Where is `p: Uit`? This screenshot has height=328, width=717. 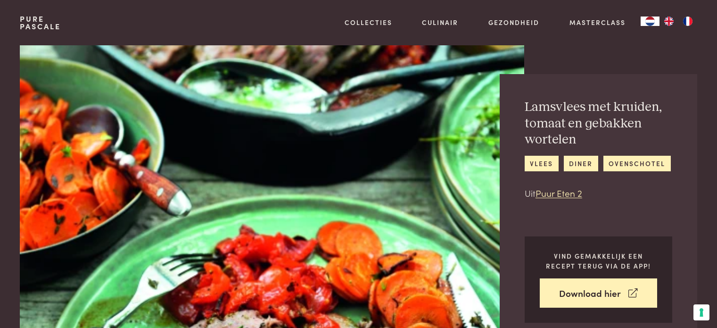
p: Uit is located at coordinates (598, 193).